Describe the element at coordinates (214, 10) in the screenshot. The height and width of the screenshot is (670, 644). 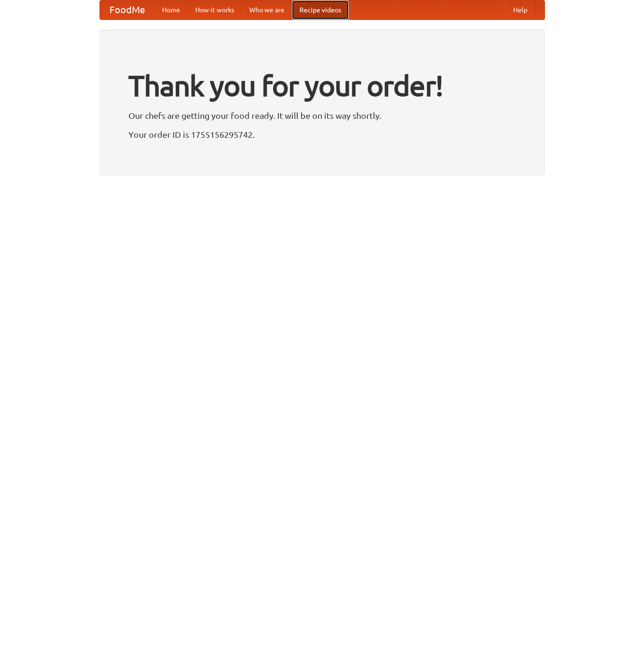
I see `a: How it works` at that location.